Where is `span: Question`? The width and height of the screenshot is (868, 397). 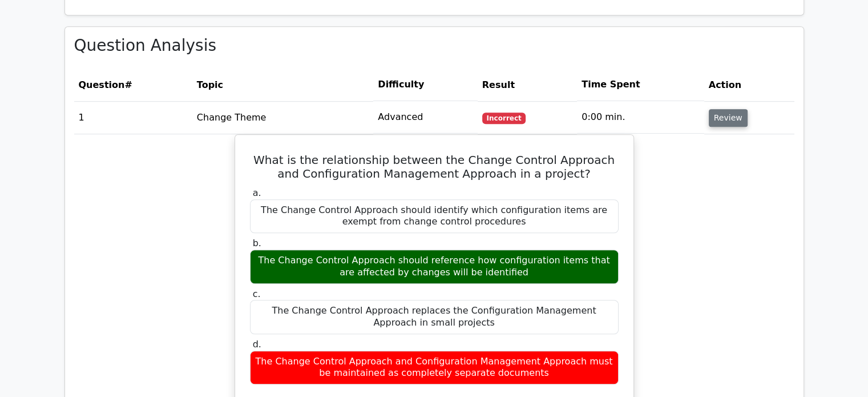 span: Question is located at coordinates (102, 84).